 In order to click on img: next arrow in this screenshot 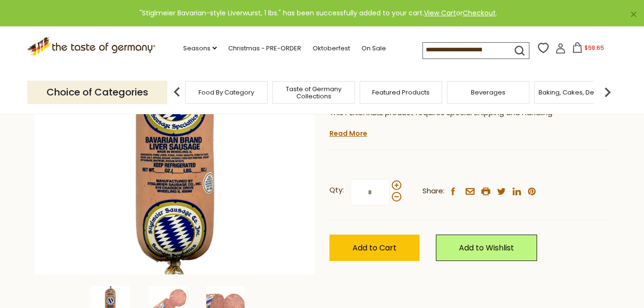, I will do `click(608, 92)`.